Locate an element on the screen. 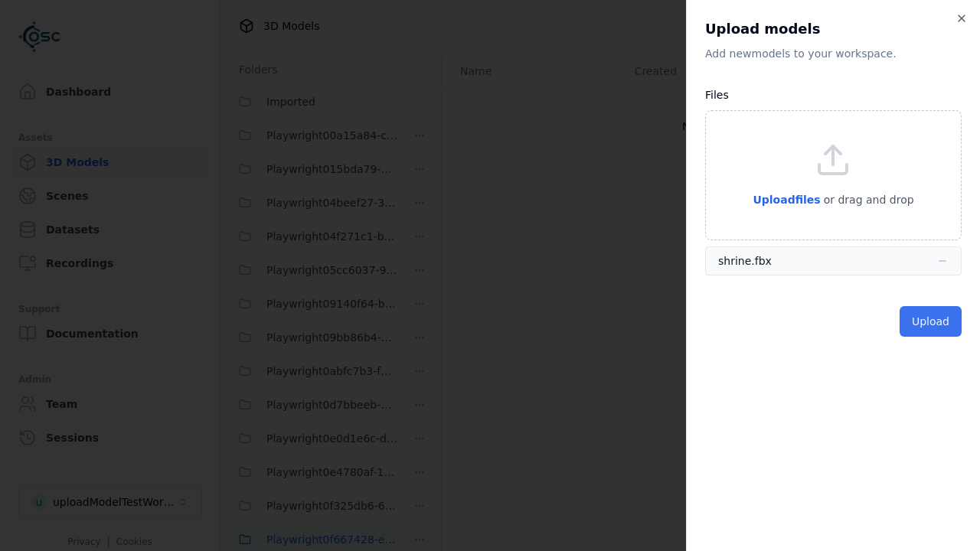  p: or drag and drop is located at coordinates (867, 200).